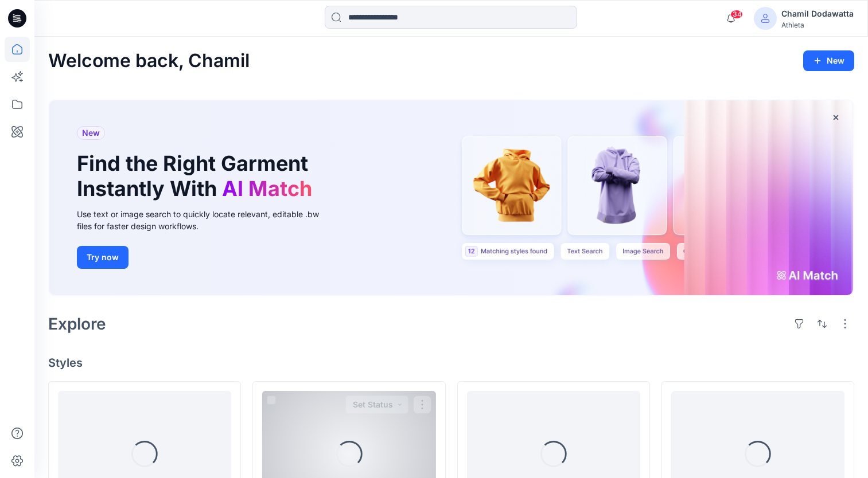 The height and width of the screenshot is (478, 868). Describe the element at coordinates (90, 133) in the screenshot. I see `span: New` at that location.